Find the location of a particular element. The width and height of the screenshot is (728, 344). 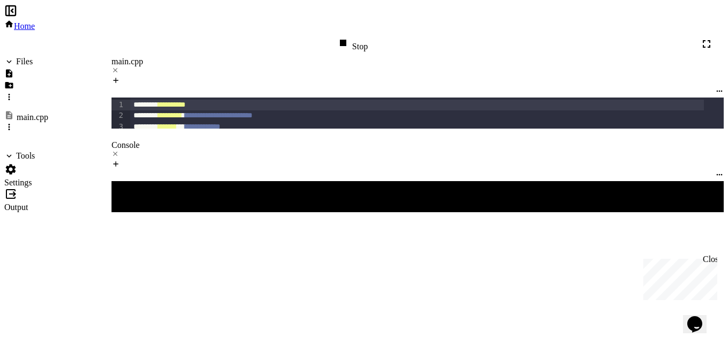

div: Tools is located at coordinates (25, 156).